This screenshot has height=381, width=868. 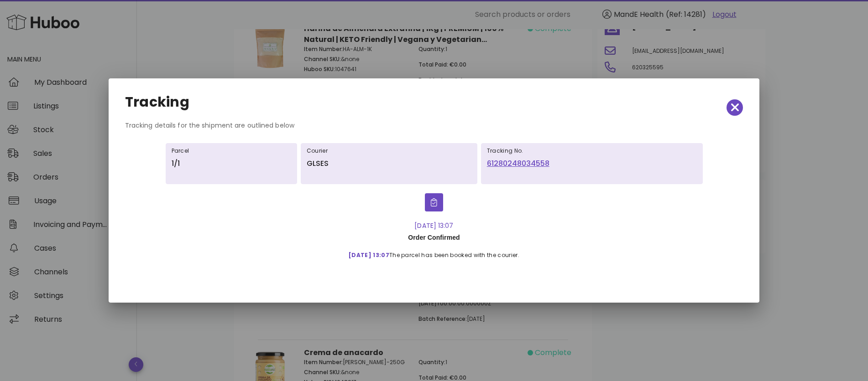 I want to click on p: GLSES, so click(x=389, y=164).